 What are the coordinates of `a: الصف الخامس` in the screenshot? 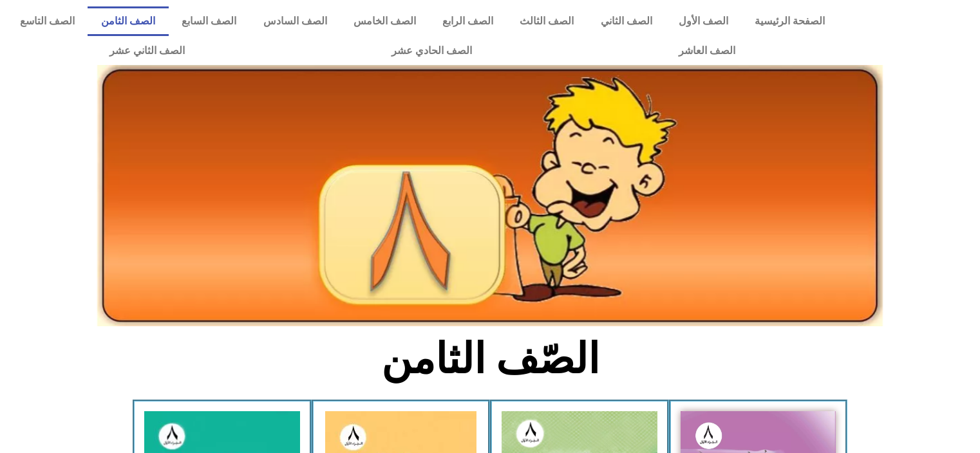 It's located at (385, 21).